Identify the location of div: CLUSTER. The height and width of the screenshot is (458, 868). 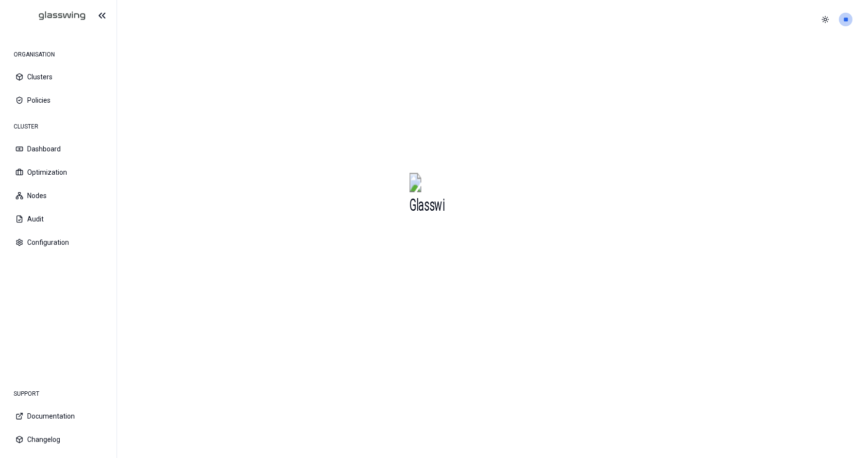
(59, 126).